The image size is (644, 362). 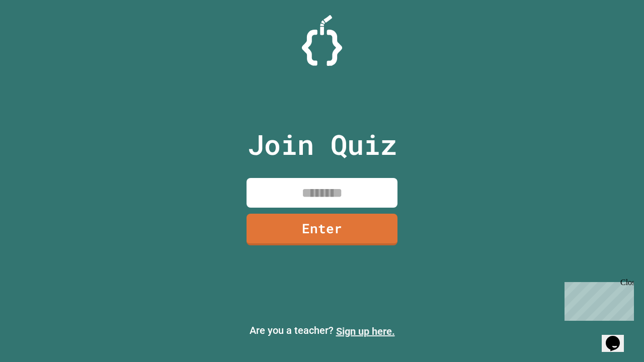 I want to click on a: Enter, so click(x=322, y=229).